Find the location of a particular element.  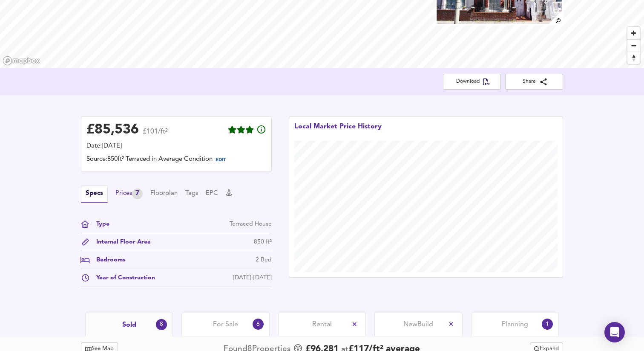

button: Prices7 is located at coordinates (129, 193).